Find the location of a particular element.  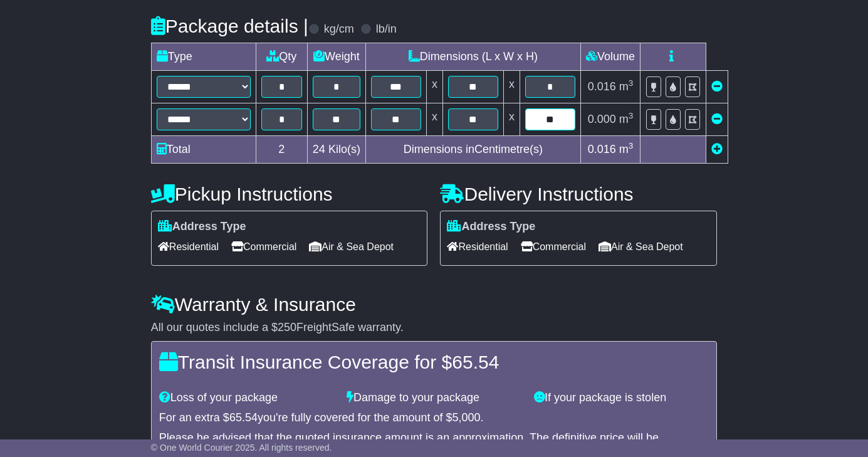

span: 24 is located at coordinates (319, 150).